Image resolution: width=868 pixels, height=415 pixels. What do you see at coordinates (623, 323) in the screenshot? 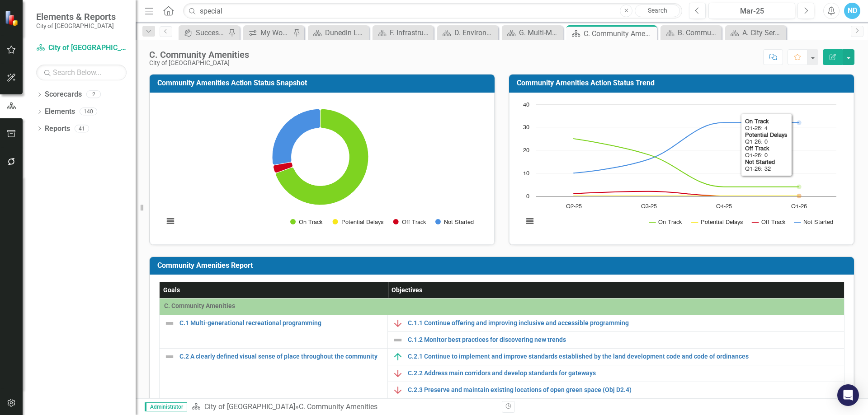
I see `a: C.1.1 Continue offering and improving inclusive and accessible programming` at bounding box center [623, 323].